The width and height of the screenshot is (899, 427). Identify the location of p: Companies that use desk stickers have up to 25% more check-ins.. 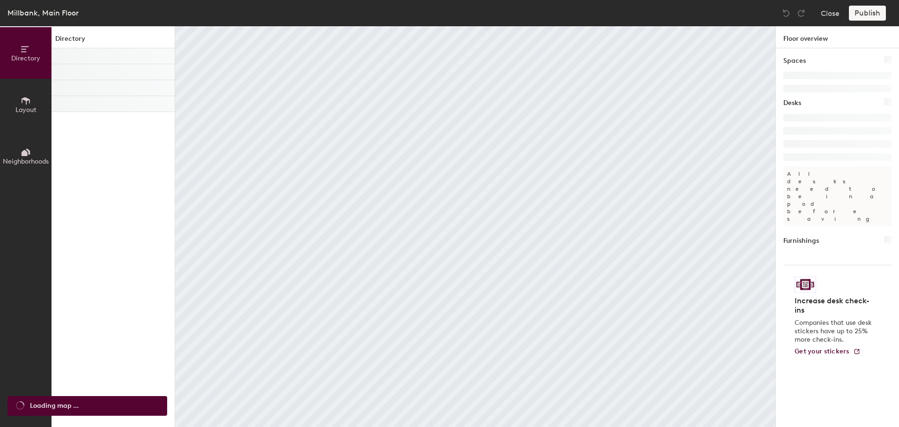
(835, 331).